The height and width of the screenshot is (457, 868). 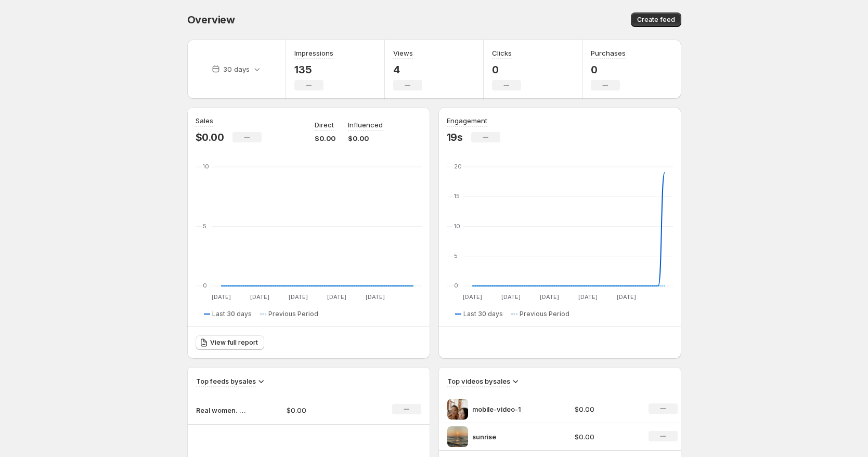 I want to click on p: Real women. Real results. Most felt a difference in days., so click(x=222, y=410).